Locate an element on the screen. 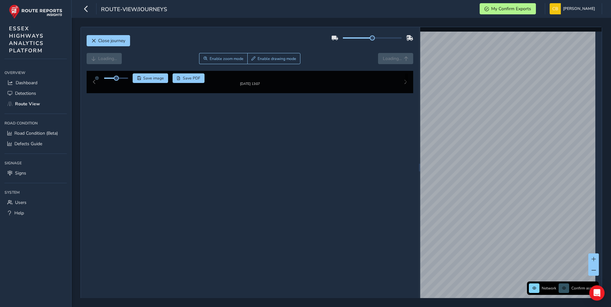 The width and height of the screenshot is (611, 307). a: Signs is located at coordinates (35, 173).